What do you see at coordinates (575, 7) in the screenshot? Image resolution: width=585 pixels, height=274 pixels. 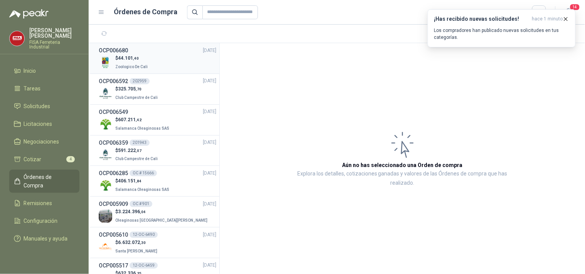 I see `span: 14` at bounding box center [575, 7].